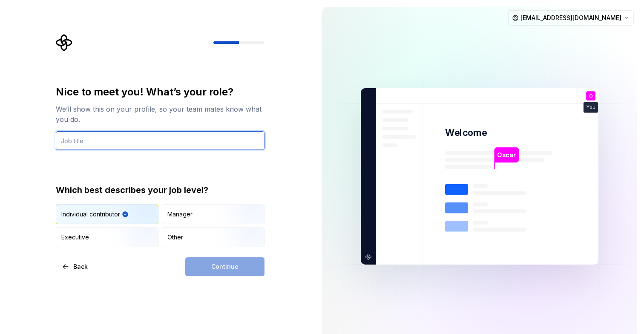 The width and height of the screenshot is (644, 334). What do you see at coordinates (591, 96) in the screenshot?
I see `p: O` at bounding box center [591, 96].